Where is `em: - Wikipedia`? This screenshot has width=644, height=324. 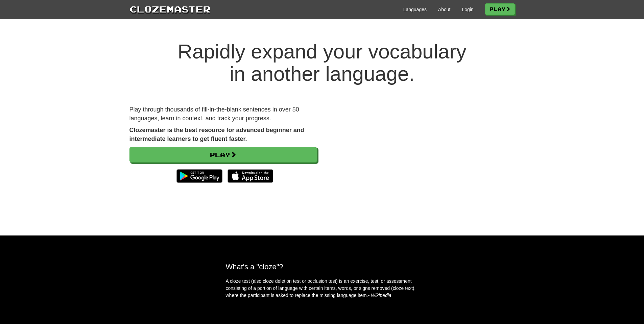 em: - Wikipedia is located at coordinates (380, 295).